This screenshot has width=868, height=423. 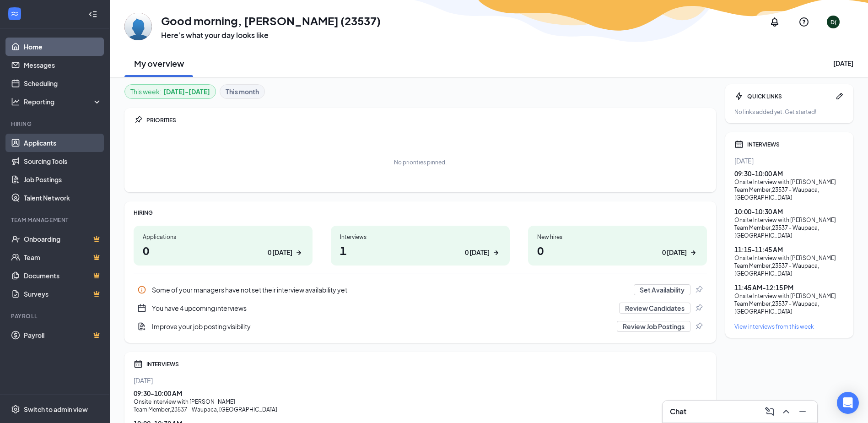 What do you see at coordinates (15, 13) in the screenshot?
I see `svg: WorkstreamLogo` at bounding box center [15, 13].